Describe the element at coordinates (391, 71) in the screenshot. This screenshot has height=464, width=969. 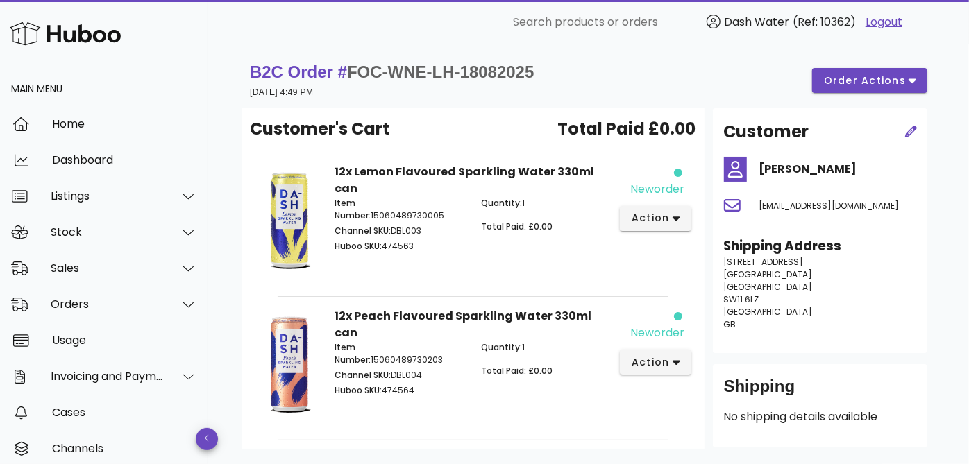
I see `strong: B2C Order #` at that location.